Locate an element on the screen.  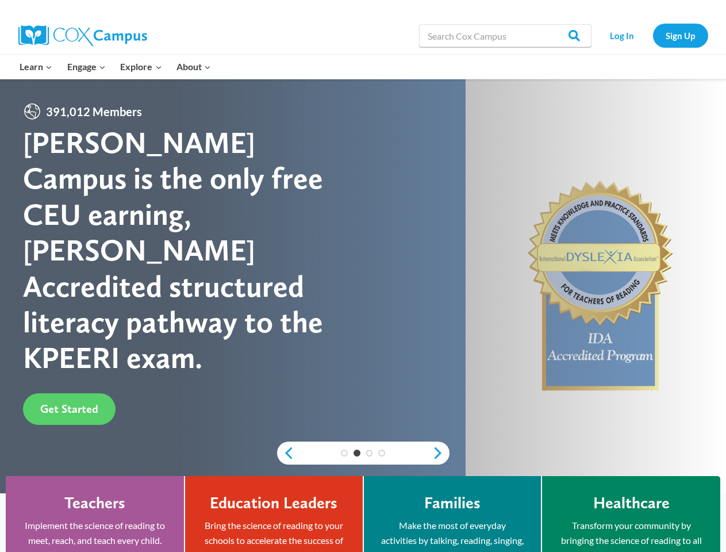
img: Cox Campus is located at coordinates (83, 36).